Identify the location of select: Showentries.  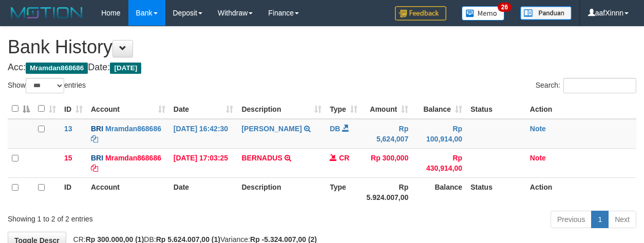
(45, 86).